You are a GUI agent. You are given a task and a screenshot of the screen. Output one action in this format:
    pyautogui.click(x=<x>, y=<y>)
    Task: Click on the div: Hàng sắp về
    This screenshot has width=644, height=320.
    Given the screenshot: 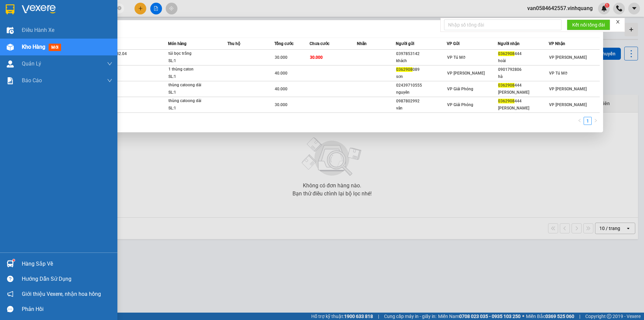 What is the action you would take?
    pyautogui.click(x=67, y=264)
    